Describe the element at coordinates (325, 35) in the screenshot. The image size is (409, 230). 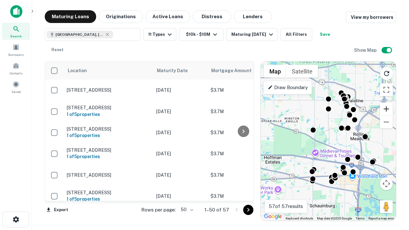
I see `button: Save your search to get updates of matches that match your search criteria.` at that location.